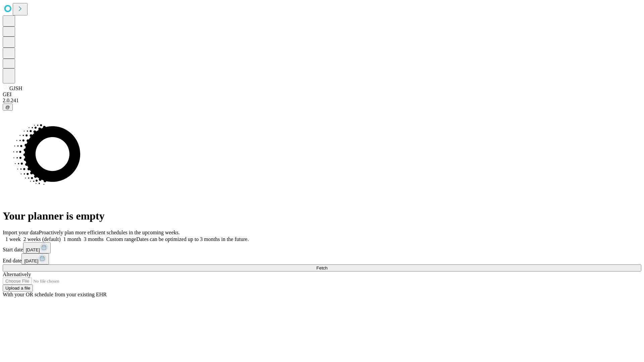 The width and height of the screenshot is (644, 362). I want to click on span: Dates can be optimized up to 3 months in the future., so click(192, 239).